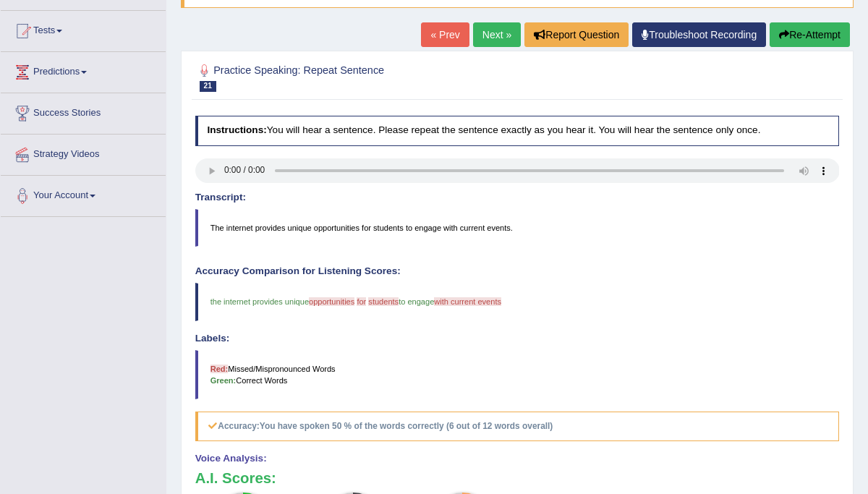  Describe the element at coordinates (361, 302) in the screenshot. I see `span: for` at that location.